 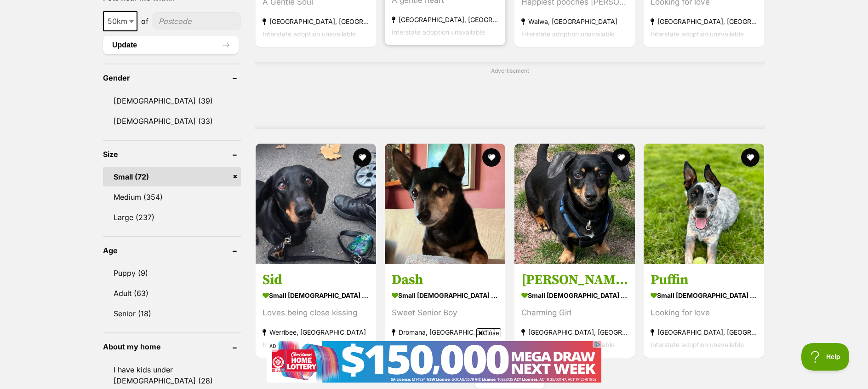 I want to click on div: Sweet Senior Boy, so click(x=445, y=311).